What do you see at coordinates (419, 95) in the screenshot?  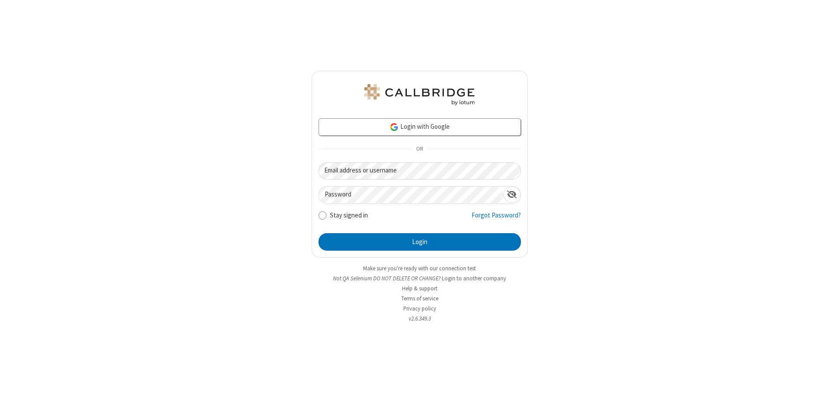 I see `img: QA Selenium DO NOT DELETE OR CHANGE` at bounding box center [419, 95].